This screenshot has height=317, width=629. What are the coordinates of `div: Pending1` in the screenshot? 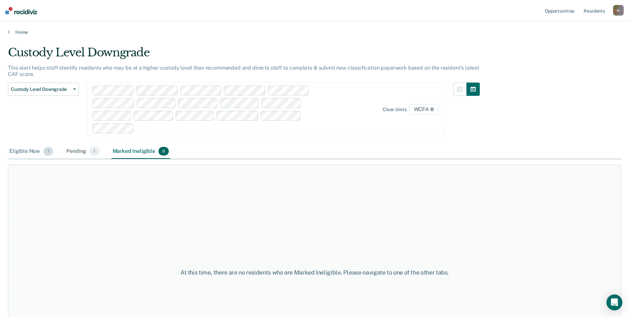 It's located at (83, 151).